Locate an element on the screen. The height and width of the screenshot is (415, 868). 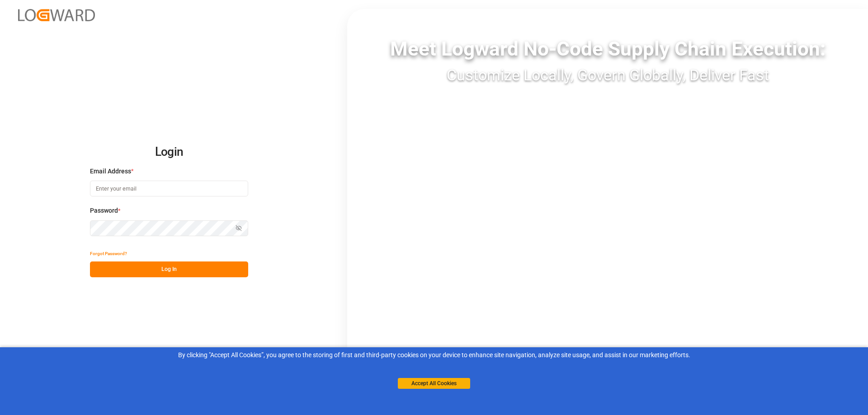
div: Customize Locally, Govern Globally, Deliver Fast is located at coordinates (607, 75).